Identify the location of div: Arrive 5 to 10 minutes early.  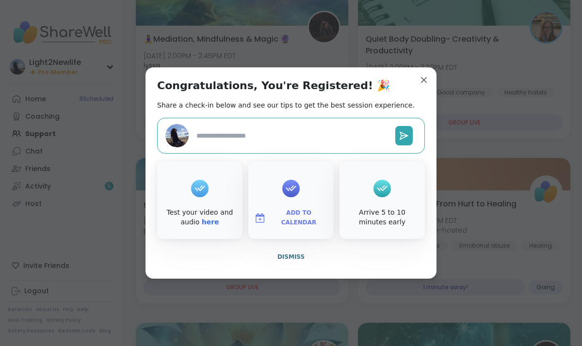
(382, 217).